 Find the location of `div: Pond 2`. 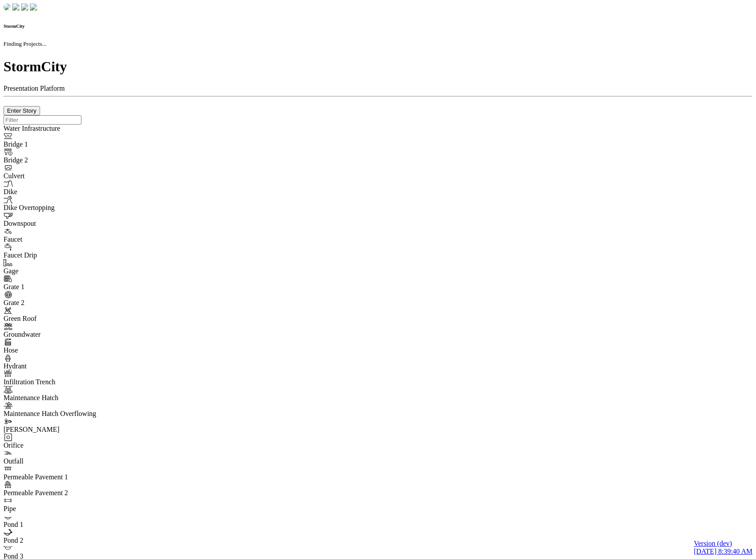

div: Pond 2 is located at coordinates (64, 541).